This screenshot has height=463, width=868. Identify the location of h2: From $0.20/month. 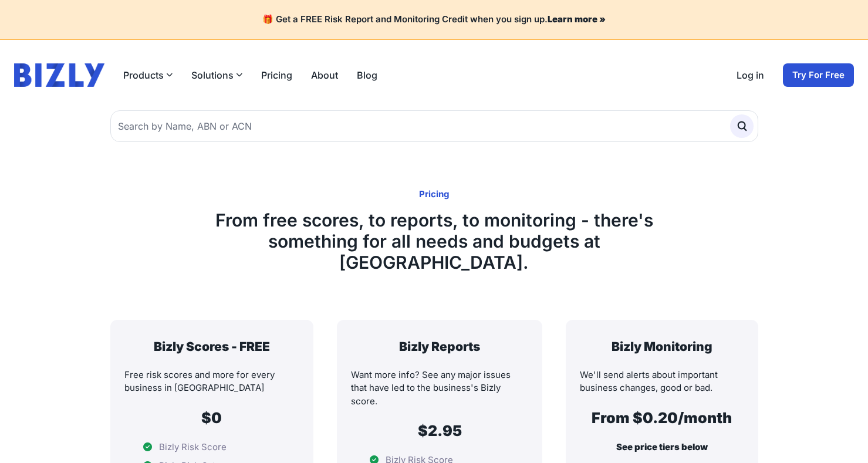
(661, 418).